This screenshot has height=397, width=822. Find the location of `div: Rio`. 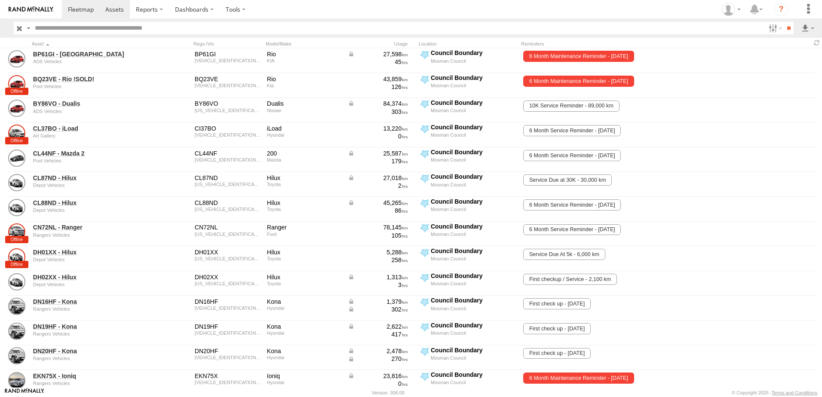

div: Rio is located at coordinates (304, 54).